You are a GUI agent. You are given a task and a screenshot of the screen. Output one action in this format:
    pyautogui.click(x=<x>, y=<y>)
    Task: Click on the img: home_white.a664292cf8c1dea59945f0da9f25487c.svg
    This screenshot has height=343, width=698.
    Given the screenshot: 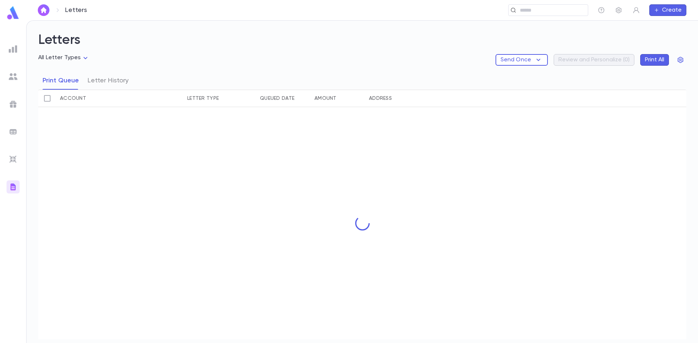 What is the action you would take?
    pyautogui.click(x=44, y=10)
    